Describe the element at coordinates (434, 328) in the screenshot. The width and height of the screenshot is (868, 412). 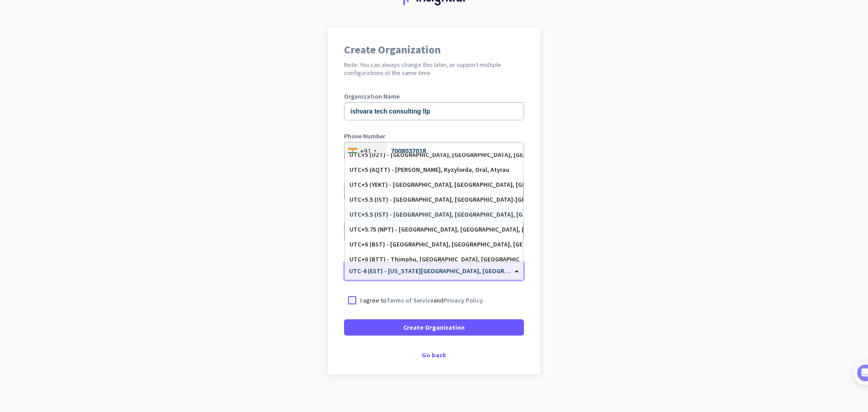
I see `span: Create Organization` at that location.